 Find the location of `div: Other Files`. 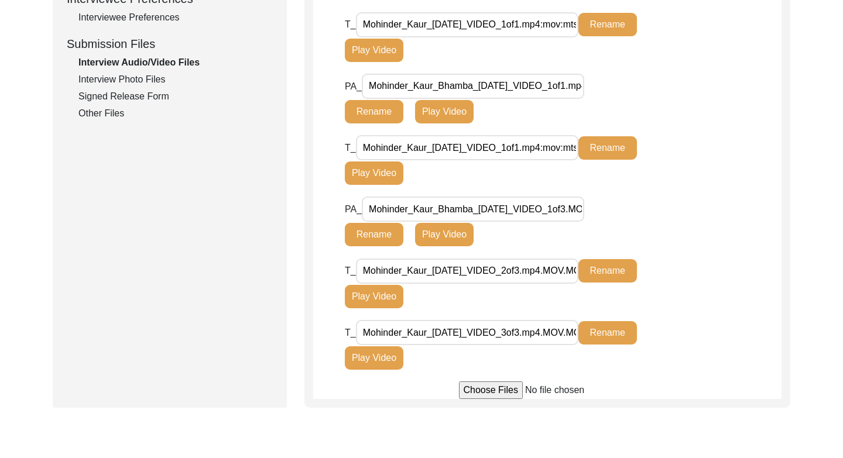

div: Other Files is located at coordinates (176, 114).